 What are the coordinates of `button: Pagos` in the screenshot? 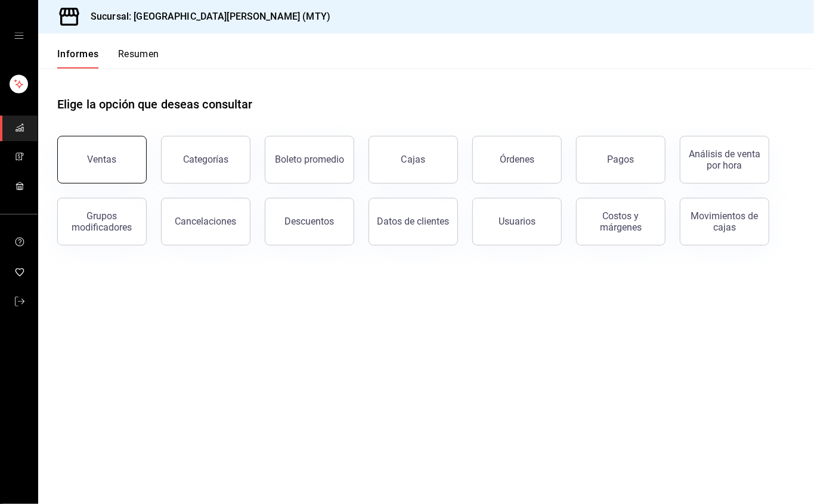 It's located at (620, 160).